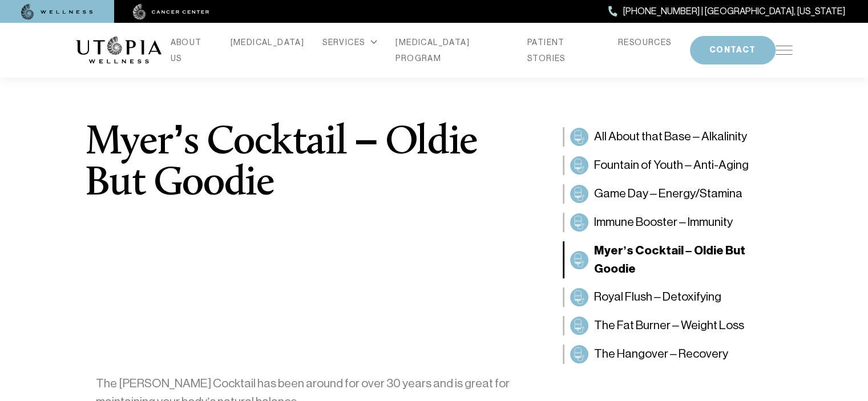  Describe the element at coordinates (119, 50) in the screenshot. I see `img: logo` at that location.